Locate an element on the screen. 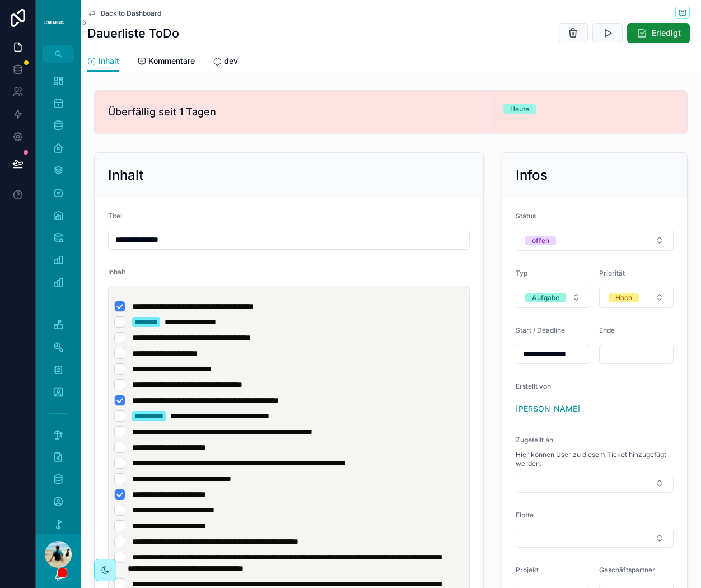 This screenshot has width=701, height=588. button: Erledigt is located at coordinates (658, 33).